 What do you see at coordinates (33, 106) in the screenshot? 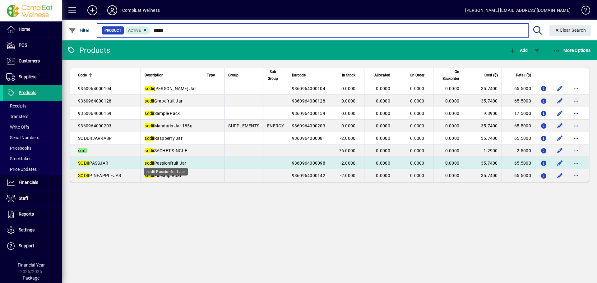
I see `a: Receipts` at bounding box center [33, 106].